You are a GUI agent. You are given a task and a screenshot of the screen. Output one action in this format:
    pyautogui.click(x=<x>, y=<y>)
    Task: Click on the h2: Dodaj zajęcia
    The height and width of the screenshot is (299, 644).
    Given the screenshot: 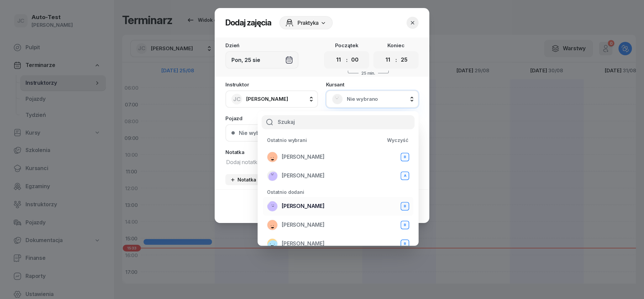 What is the action you would take?
    pyautogui.click(x=248, y=23)
    